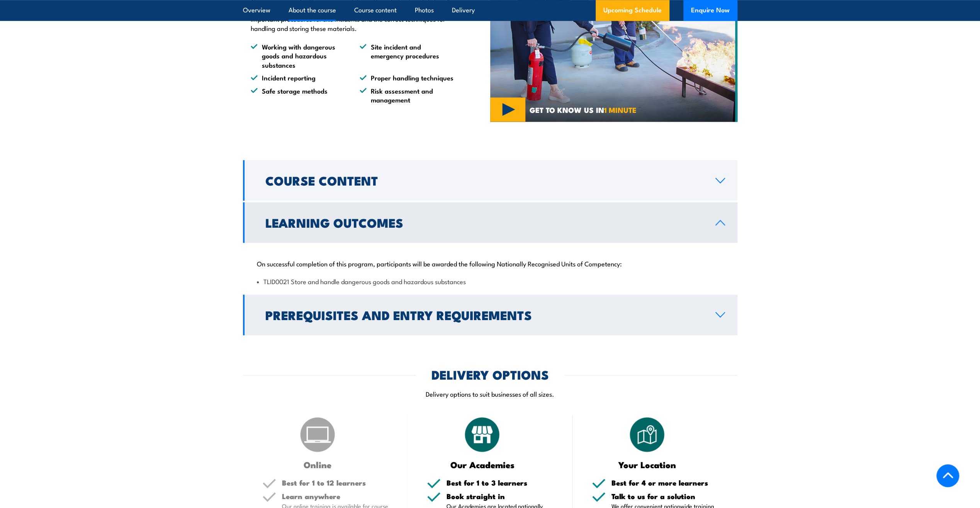 This screenshot has height=508, width=980. What do you see at coordinates (298, 55) in the screenshot?
I see `li: Working with dangerous goods and hazardous substances` at bounding box center [298, 55].